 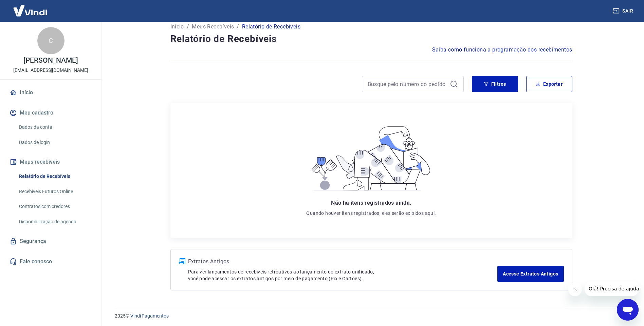 I want to click on button: Exportar, so click(x=549, y=84).